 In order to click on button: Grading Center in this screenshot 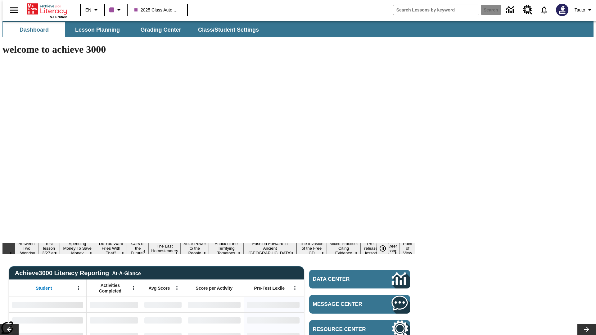, I will do `click(161, 30)`.